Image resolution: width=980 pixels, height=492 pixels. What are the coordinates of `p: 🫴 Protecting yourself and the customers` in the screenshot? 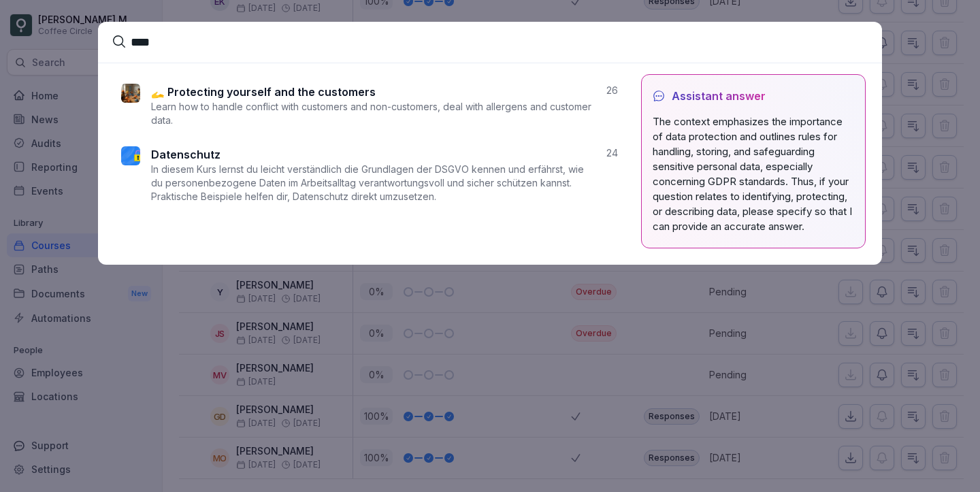 It's located at (264, 92).